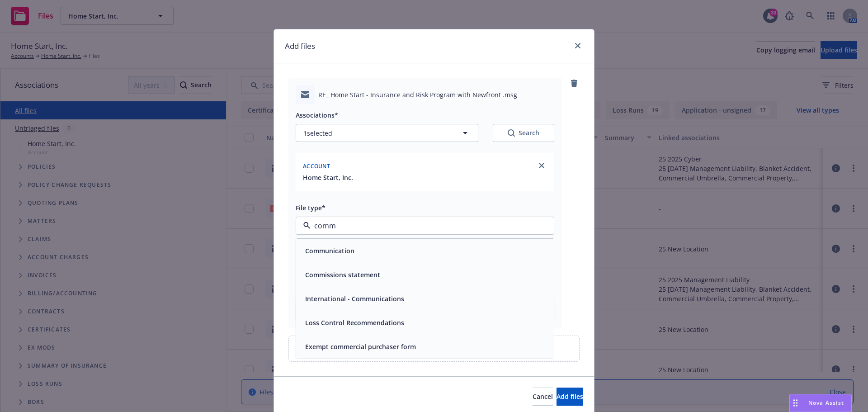 The width and height of the screenshot is (868, 412). What do you see at coordinates (360, 347) in the screenshot?
I see `span: Exempt commercial purchaser form` at bounding box center [360, 347].